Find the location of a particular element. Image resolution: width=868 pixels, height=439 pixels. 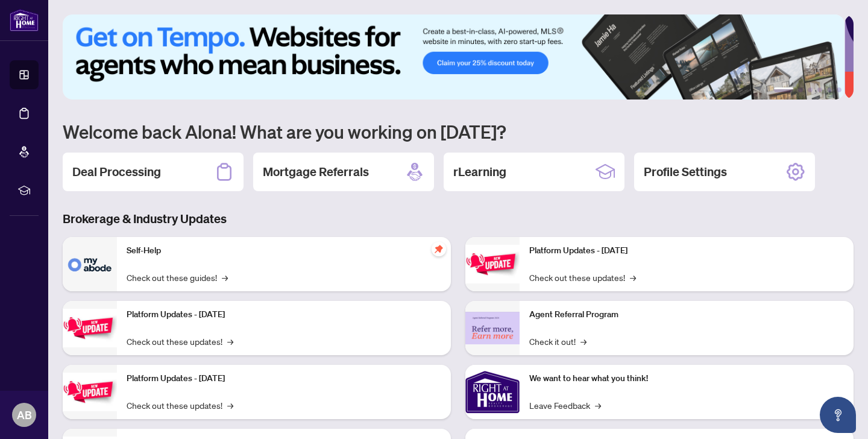

button: 4 is located at coordinates (820, 90).